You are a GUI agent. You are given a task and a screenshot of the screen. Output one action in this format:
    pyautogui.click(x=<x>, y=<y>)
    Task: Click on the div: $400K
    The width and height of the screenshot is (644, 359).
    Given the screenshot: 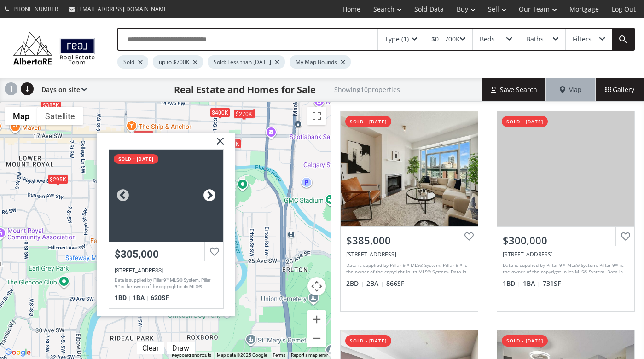 What is the action you would take?
    pyautogui.click(x=219, y=112)
    